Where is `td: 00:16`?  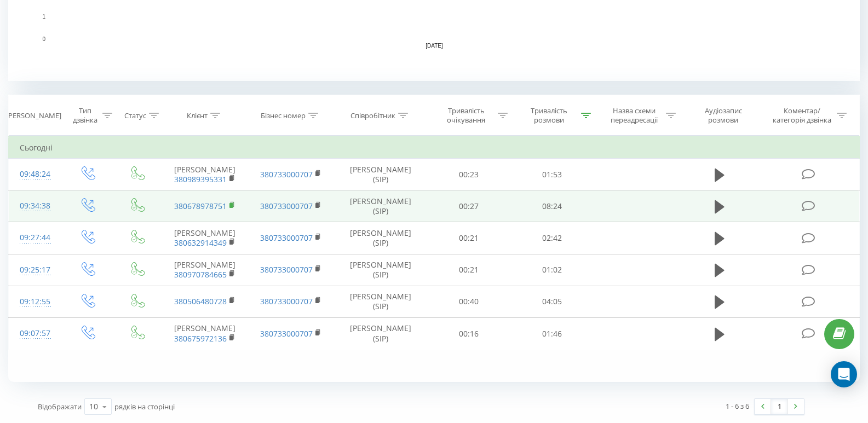
td: 00:16 is located at coordinates (468, 334).